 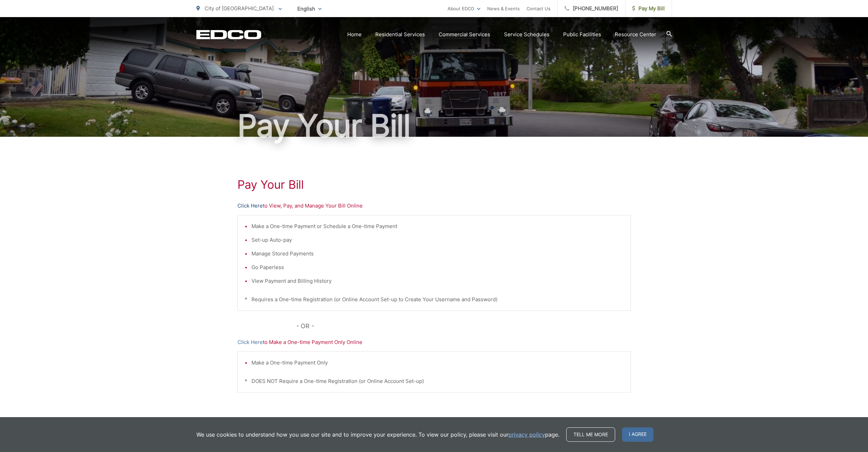 What do you see at coordinates (464, 34) in the screenshot?
I see `a: Commercial Services` at bounding box center [464, 34].